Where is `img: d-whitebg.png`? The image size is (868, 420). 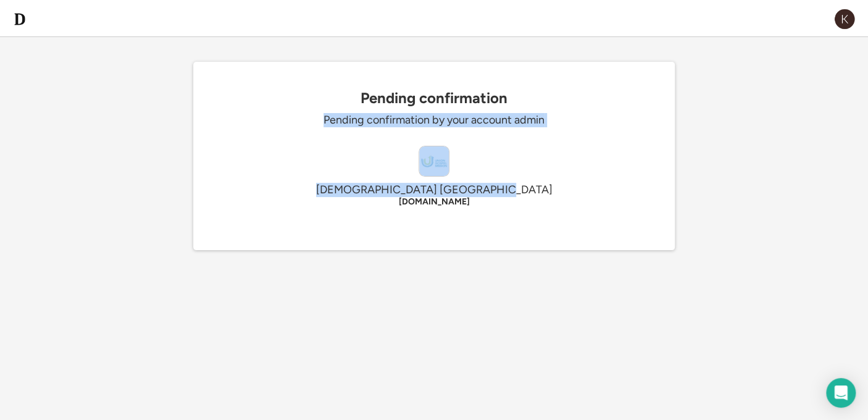 img: d-whitebg.png is located at coordinates (20, 19).